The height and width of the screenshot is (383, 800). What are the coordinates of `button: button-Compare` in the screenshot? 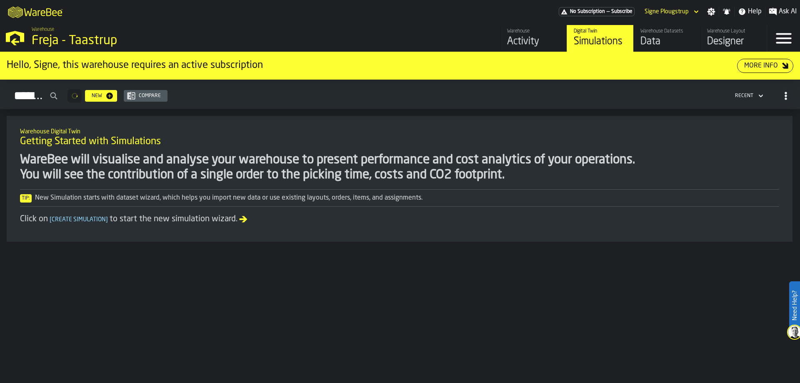 It's located at (145, 96).